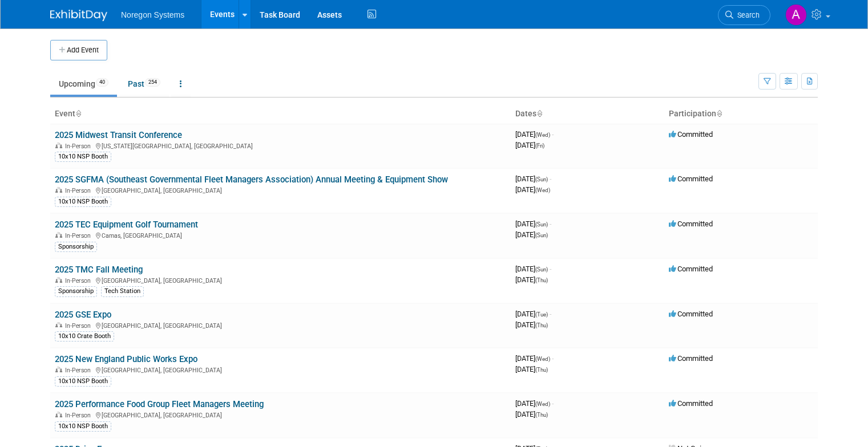  Describe the element at coordinates (744, 15) in the screenshot. I see `a: Search` at that location.